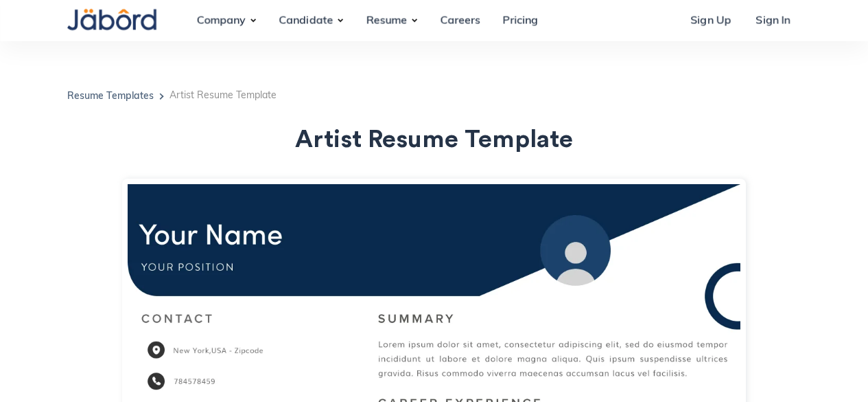 The height and width of the screenshot is (402, 868). What do you see at coordinates (305, 21) in the screenshot?
I see `div: Candidate` at bounding box center [305, 21].